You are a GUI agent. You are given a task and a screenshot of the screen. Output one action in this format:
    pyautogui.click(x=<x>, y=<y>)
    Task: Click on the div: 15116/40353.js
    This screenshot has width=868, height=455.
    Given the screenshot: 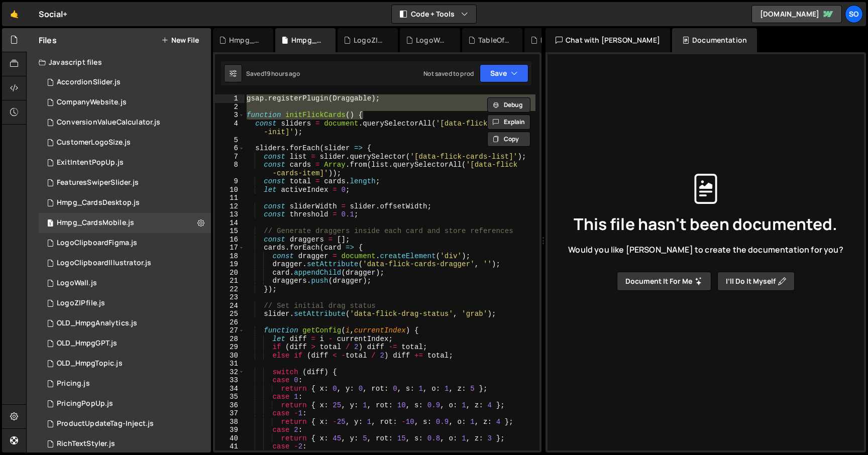 What is the action you would take?
    pyautogui.click(x=124, y=142)
    